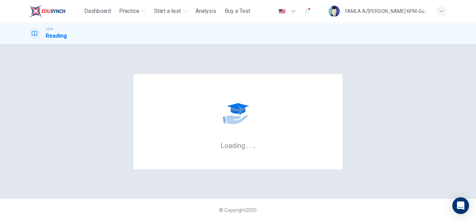 The width and height of the screenshot is (476, 221). I want to click on span: Analysis, so click(206, 11).